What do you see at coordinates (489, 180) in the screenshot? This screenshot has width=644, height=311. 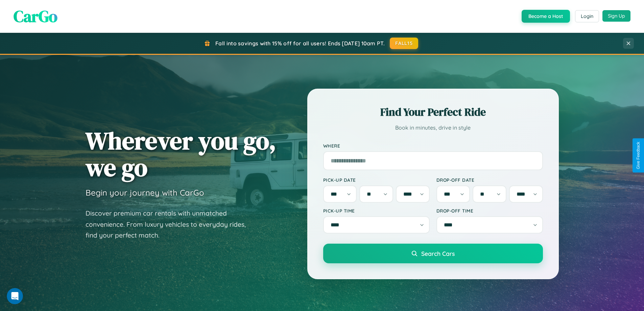 I see `label: Drop-off Date` at bounding box center [489, 180].